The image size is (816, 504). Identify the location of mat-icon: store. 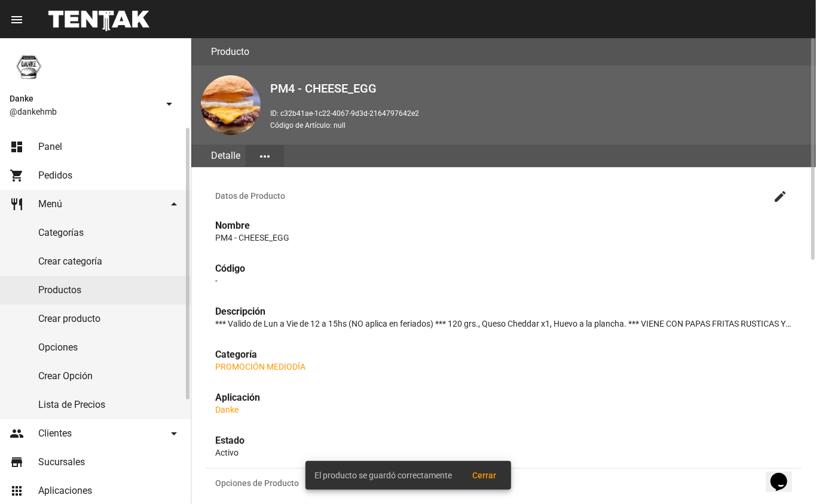
(17, 462).